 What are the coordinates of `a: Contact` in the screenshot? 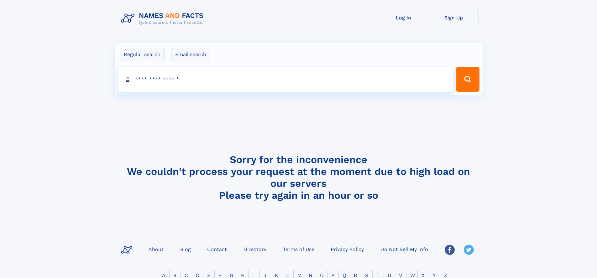 It's located at (217, 249).